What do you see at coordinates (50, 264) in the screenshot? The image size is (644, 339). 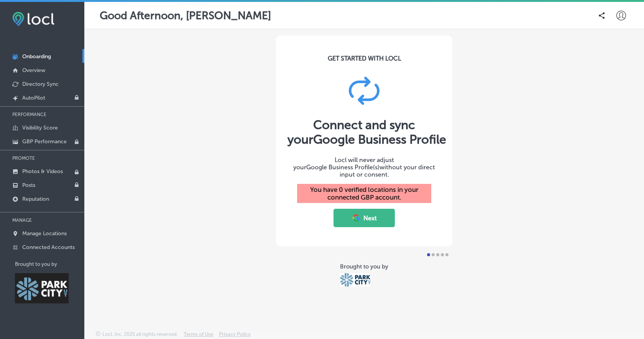 I see `p: Brought to you by` at bounding box center [50, 264].